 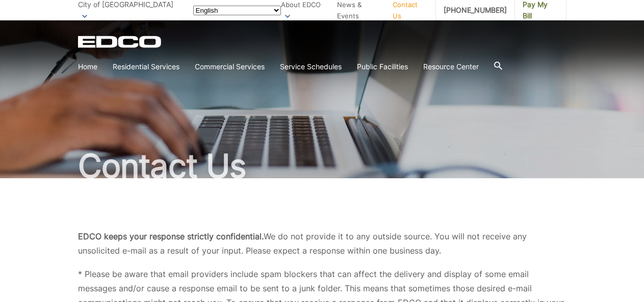 I want to click on select: Select a language, so click(x=237, y=10).